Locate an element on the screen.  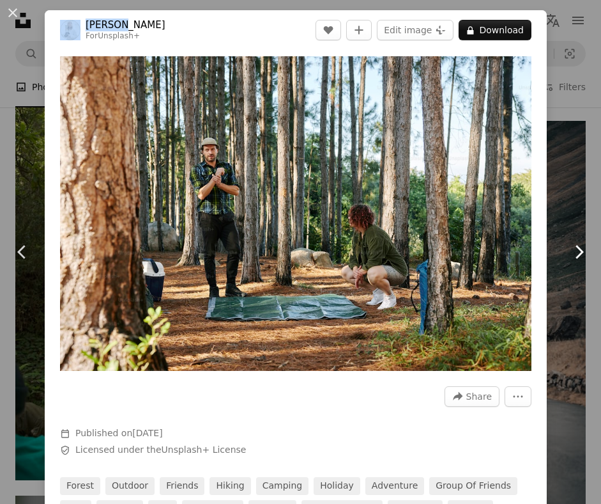
a: camping is located at coordinates (282, 486).